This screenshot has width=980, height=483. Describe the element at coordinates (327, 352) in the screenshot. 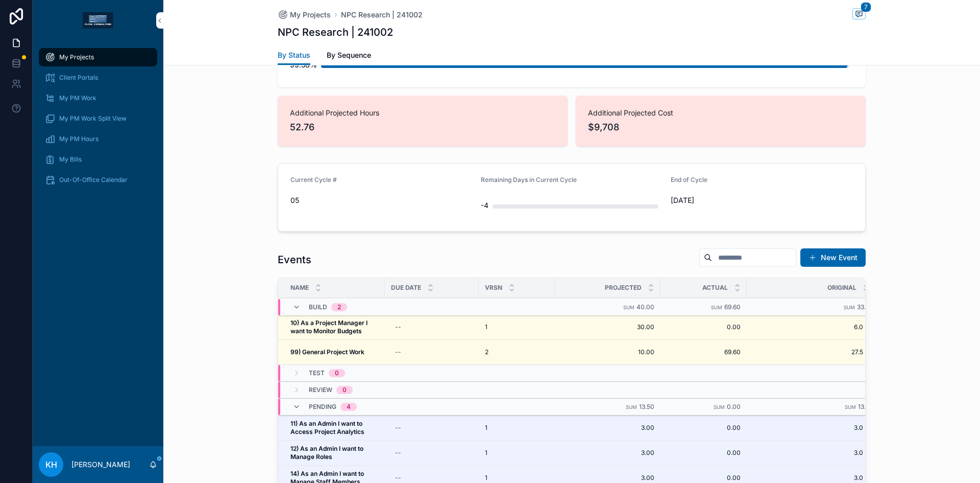

I see `strong: 99) General Project Work` at that location.